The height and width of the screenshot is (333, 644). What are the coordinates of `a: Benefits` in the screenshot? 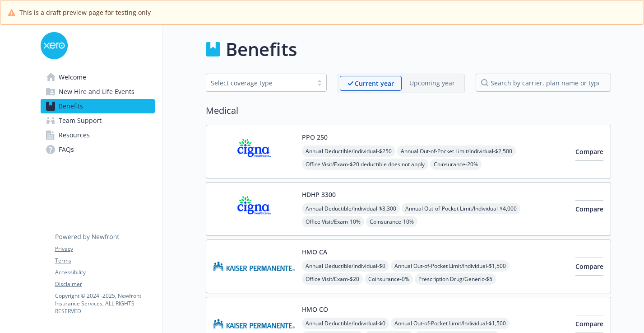 It's located at (98, 106).